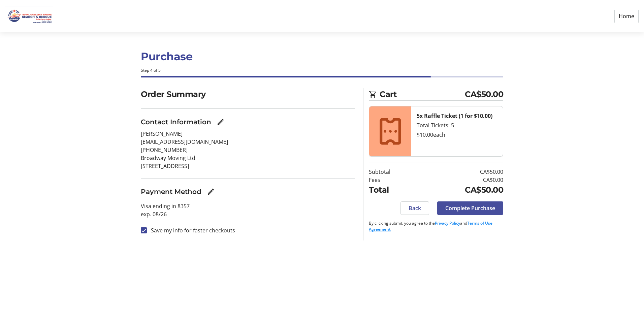 This screenshot has height=324, width=644. I want to click on span: Back, so click(415, 208).